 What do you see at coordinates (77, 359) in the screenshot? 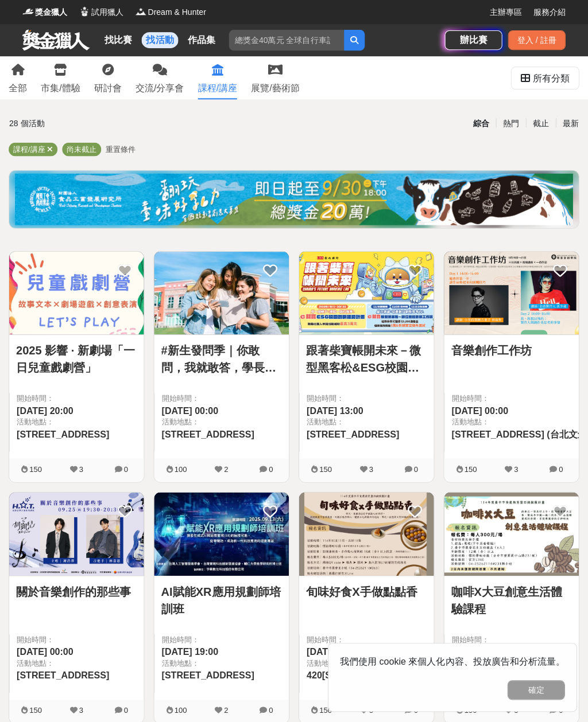
I see `a: 2025 影響 · 新劇場「一日兒童戲劇營」` at bounding box center [77, 359].